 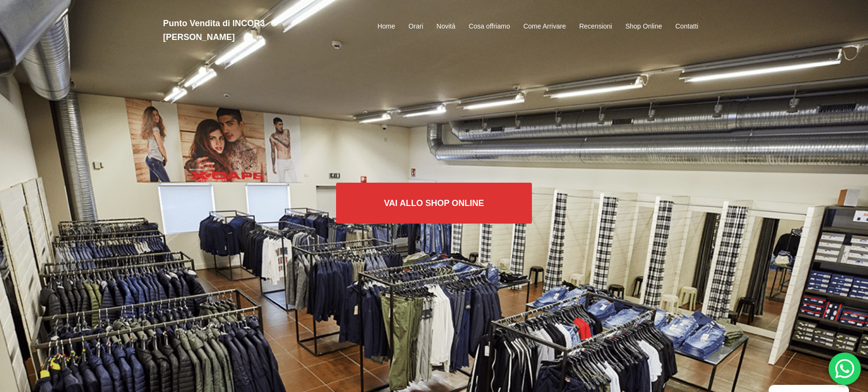 I want to click on a: Shop Online, so click(x=643, y=27).